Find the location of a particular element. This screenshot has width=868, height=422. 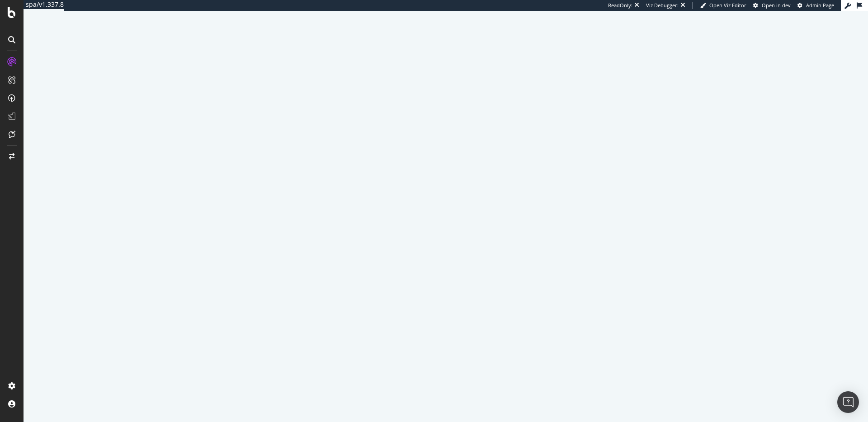

a: Admin Page is located at coordinates (815, 5).